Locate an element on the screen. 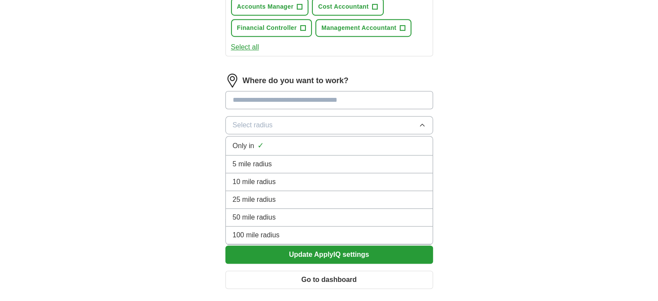  span: Cost Accountant is located at coordinates (343, 6).